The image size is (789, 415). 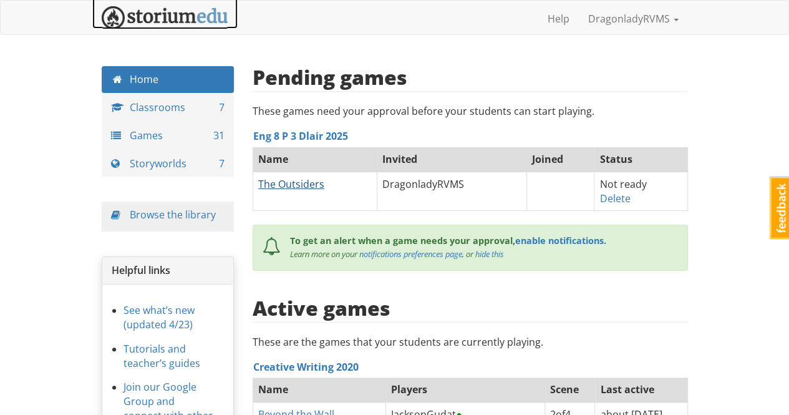 What do you see at coordinates (560, 159) in the screenshot?
I see `th: Joined` at bounding box center [560, 159].